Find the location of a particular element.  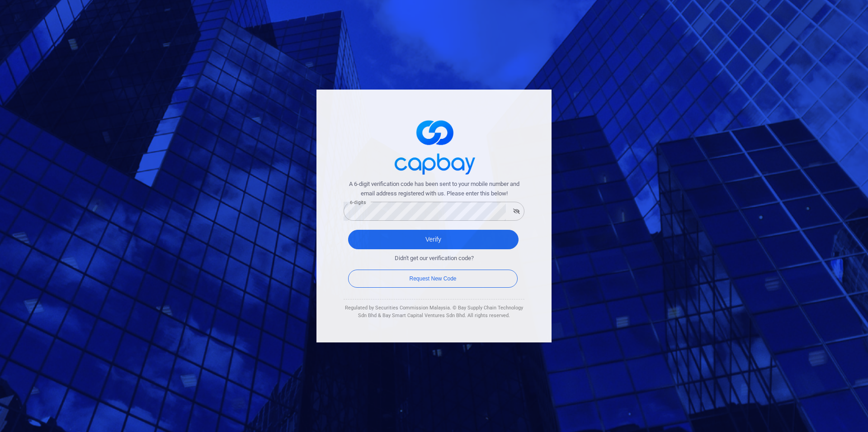

label: 6-digits is located at coordinates (358, 202).